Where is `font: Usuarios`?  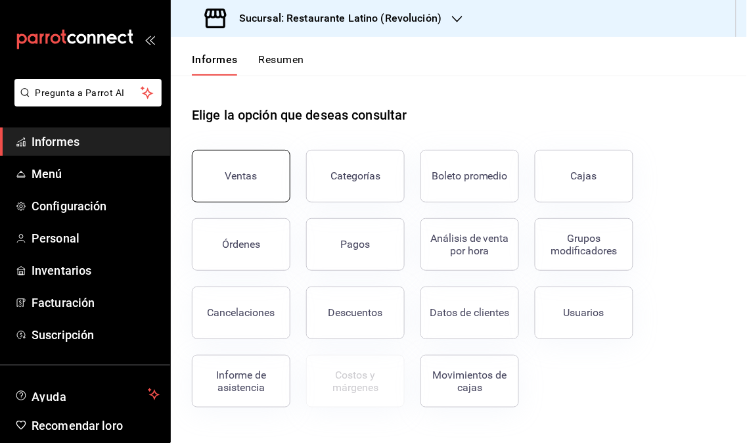
font: Usuarios is located at coordinates (584, 312).